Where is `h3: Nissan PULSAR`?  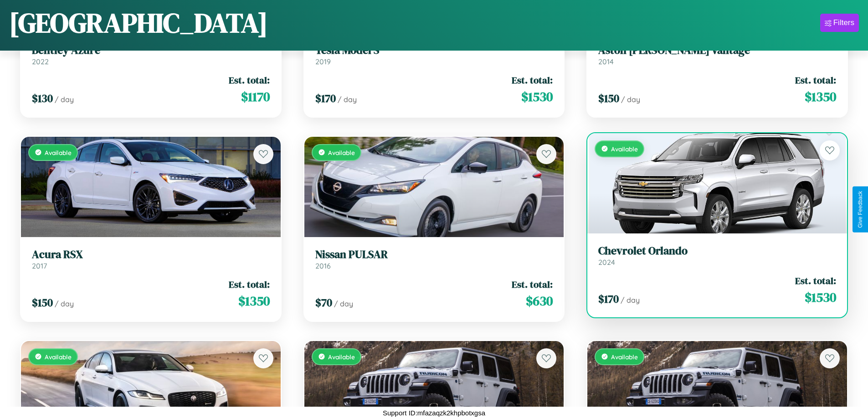 h3: Nissan PULSAR is located at coordinates (434, 254).